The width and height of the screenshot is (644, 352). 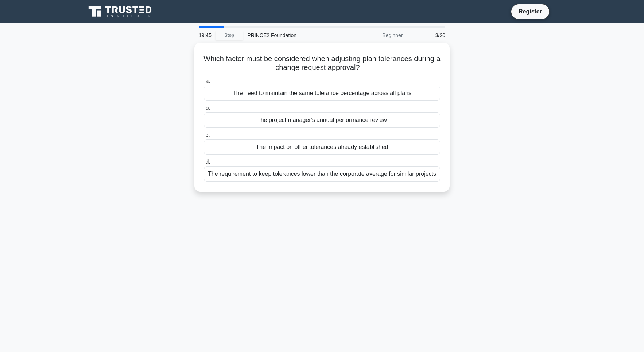 What do you see at coordinates (530, 11) in the screenshot?
I see `a: Register` at bounding box center [530, 11].